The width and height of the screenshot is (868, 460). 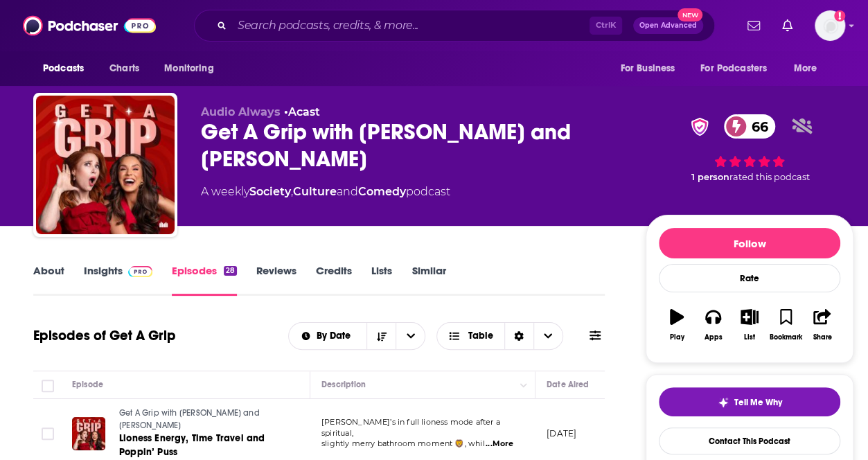 What do you see at coordinates (347, 191) in the screenshot?
I see `span: and` at bounding box center [347, 191].